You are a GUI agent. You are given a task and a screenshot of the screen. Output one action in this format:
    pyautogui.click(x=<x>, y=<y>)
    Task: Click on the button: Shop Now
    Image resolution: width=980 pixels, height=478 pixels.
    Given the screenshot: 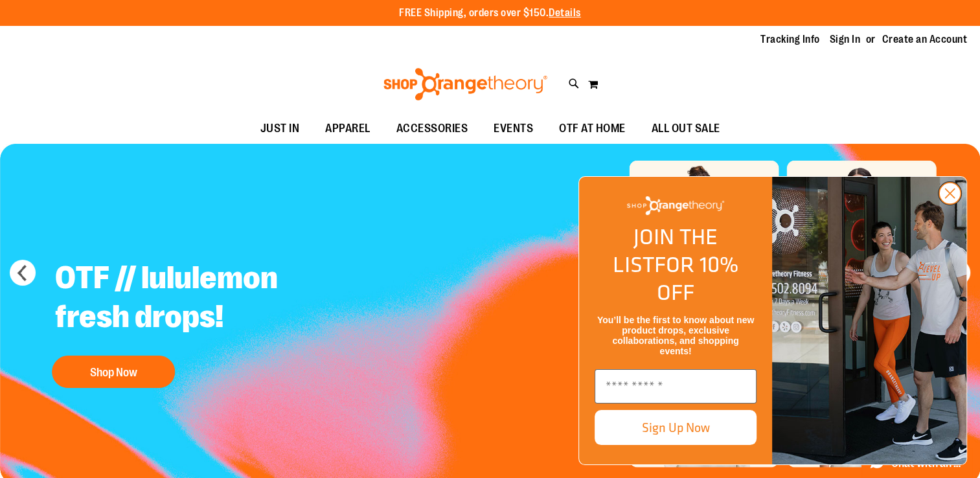 What is the action you would take?
    pyautogui.click(x=113, y=372)
    